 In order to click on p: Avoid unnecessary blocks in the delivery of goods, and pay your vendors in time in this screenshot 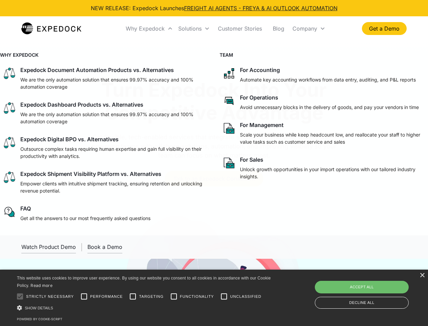, I will do `click(330, 107)`.